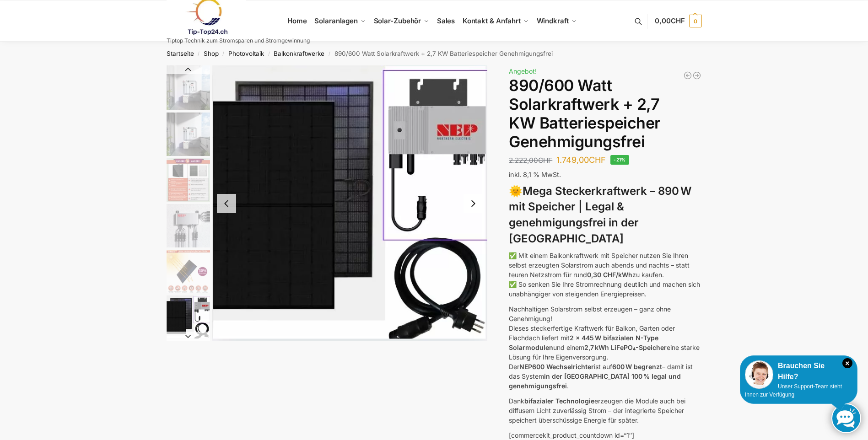  I want to click on bdi: 1.749,00, so click(581, 160).